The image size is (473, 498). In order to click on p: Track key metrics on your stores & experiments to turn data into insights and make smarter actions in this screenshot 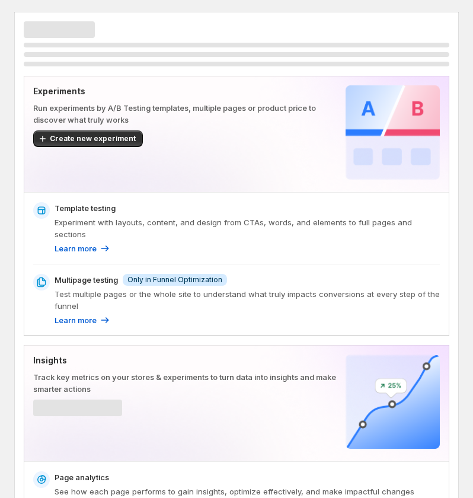, I will do `click(187, 383)`.